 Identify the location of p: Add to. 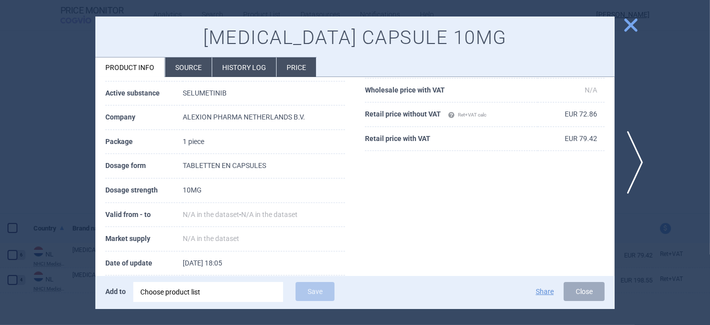
(115, 291).